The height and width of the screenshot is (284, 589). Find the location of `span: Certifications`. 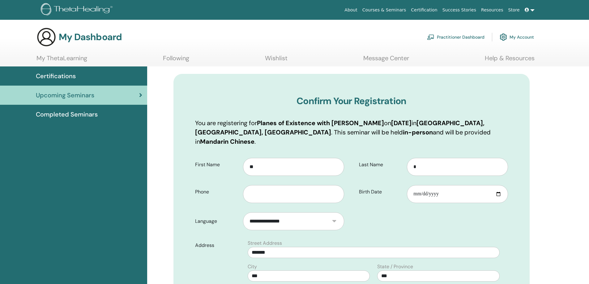

span: Certifications is located at coordinates (56, 76).